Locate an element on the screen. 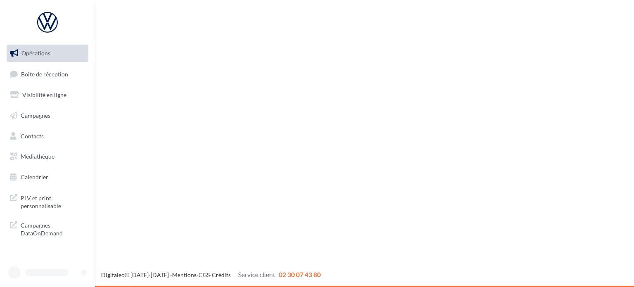  a: Crédits is located at coordinates (221, 274).